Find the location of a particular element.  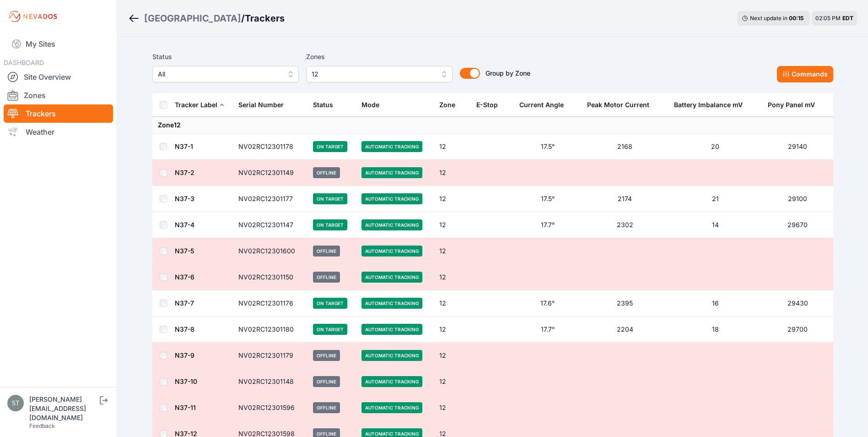

button: Mode is located at coordinates (374, 105).